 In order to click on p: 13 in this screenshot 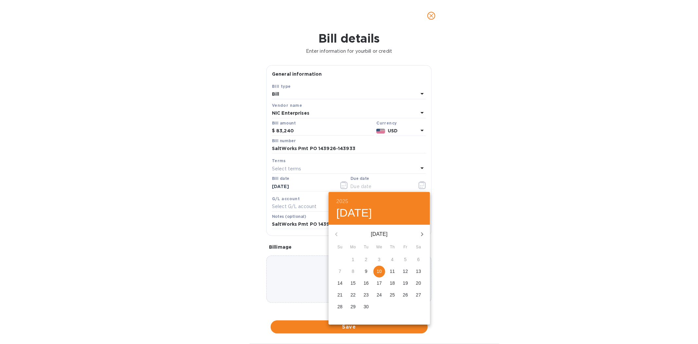, I will do `click(419, 271)`.